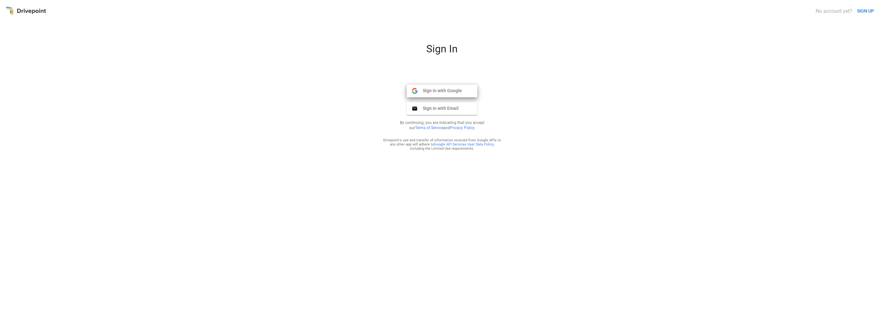 The width and height of the screenshot is (884, 327). I want to click on span: Sign in with Email, so click(438, 108).